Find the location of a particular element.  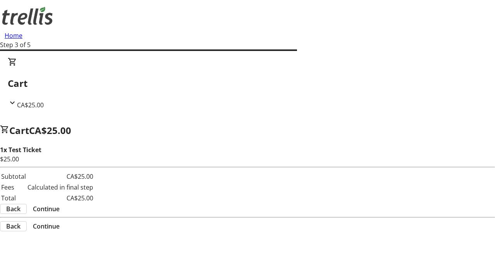

h2: Cart is located at coordinates (247, 84).